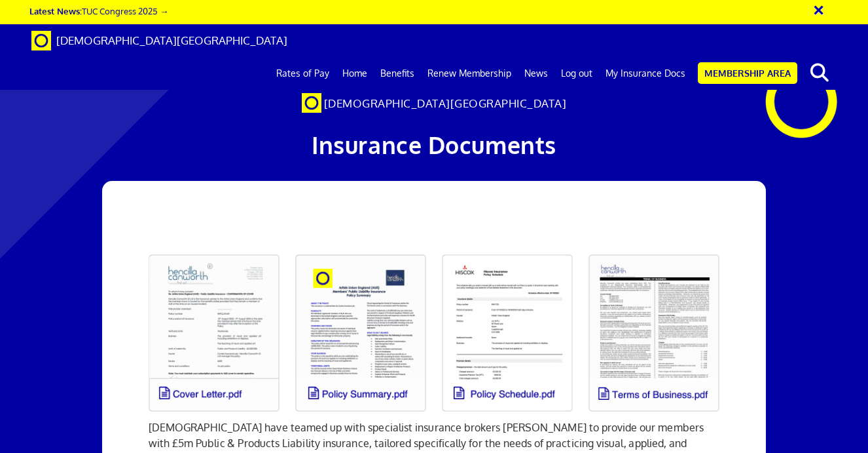 The width and height of the screenshot is (868, 453). What do you see at coordinates (434, 144) in the screenshot?
I see `span: Insurance Documents` at bounding box center [434, 144].